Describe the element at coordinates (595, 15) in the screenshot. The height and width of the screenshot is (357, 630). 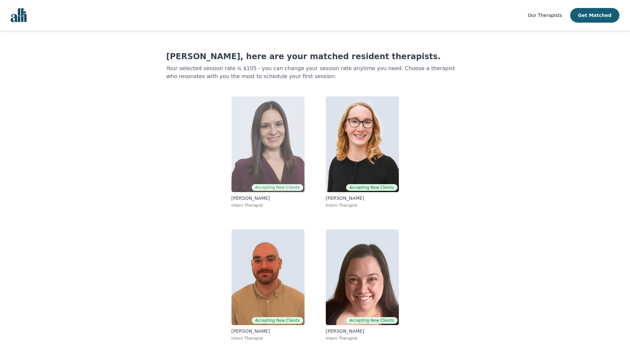
I see `a: Get Matched` at that location.